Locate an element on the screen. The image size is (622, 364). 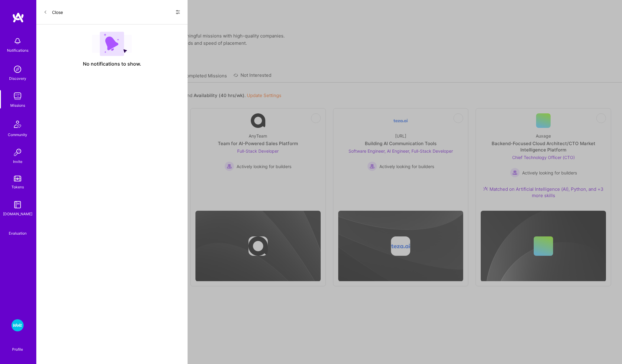
div: Missions is located at coordinates (18, 105).